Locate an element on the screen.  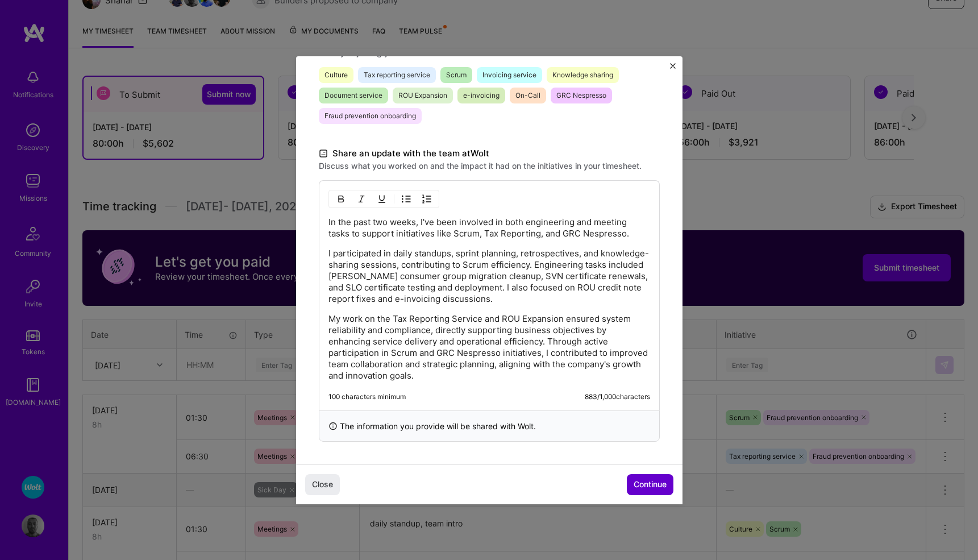
span: Culture is located at coordinates (336, 75).